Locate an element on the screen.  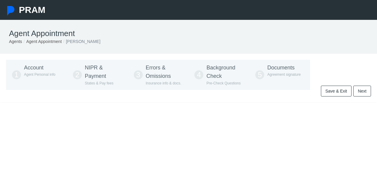
a: Next is located at coordinates (362, 91).